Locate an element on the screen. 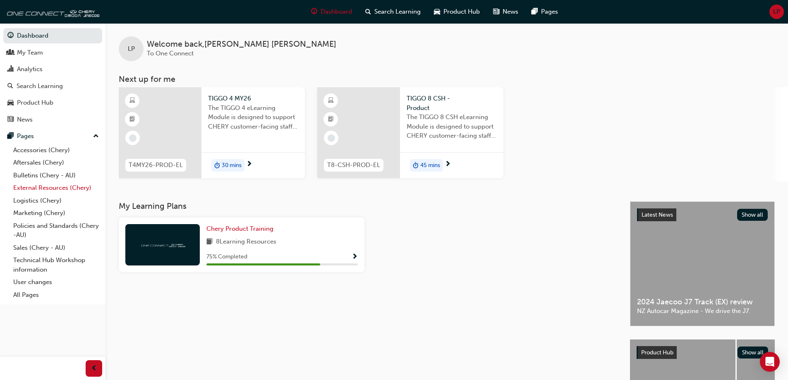  div: Product Hub is located at coordinates (35, 103).